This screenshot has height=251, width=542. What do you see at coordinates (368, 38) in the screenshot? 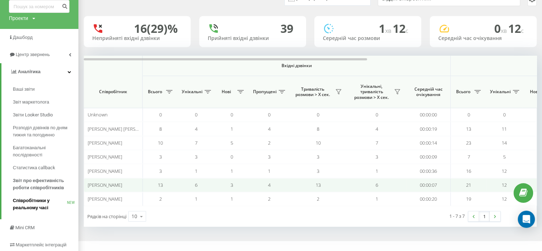
I see `div: Середній час розмови` at bounding box center [368, 38].